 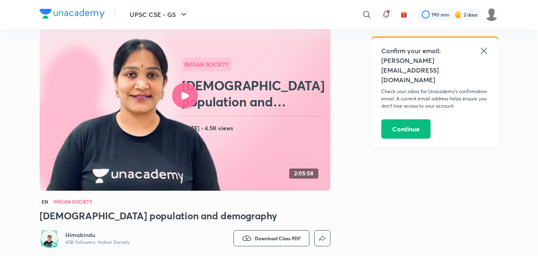 I want to click on h4: 2:05:58, so click(x=303, y=174).